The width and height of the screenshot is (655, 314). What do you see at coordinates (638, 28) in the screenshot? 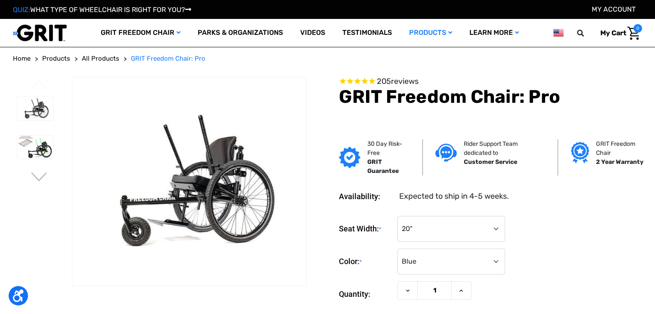
I see `span: 0` at bounding box center [638, 28].